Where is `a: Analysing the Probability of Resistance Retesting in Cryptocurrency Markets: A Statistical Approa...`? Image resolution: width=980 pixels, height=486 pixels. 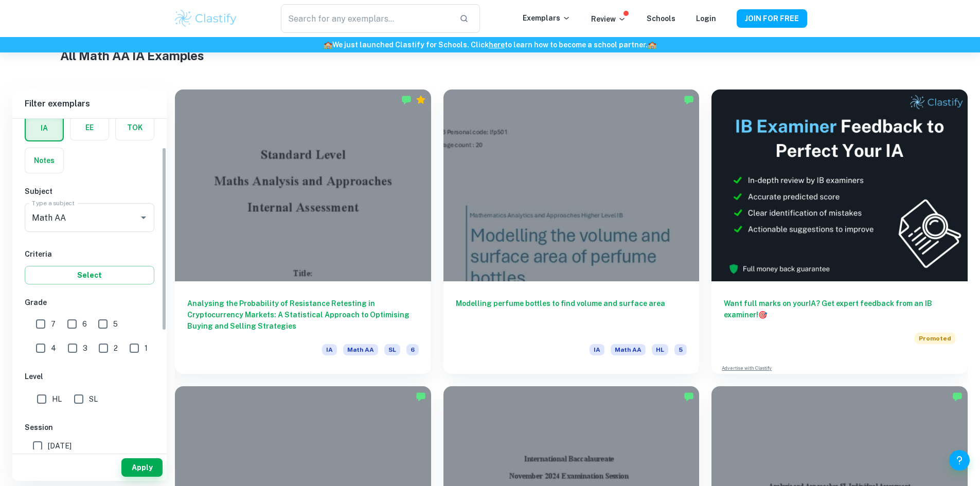
a: Analysing the Probability of Resistance Retesting in Cryptocurrency Markets: A Statistical Approa... is located at coordinates (303, 231).